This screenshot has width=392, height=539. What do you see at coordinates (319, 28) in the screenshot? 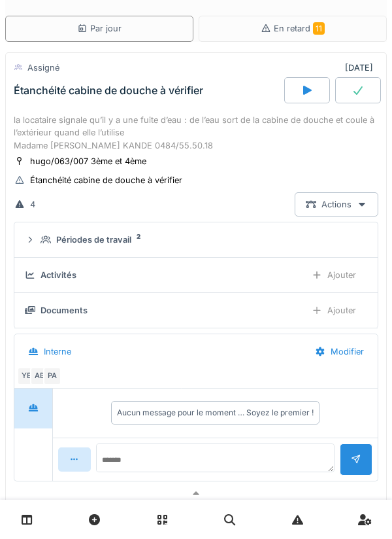
I see `span: 11` at bounding box center [319, 28].